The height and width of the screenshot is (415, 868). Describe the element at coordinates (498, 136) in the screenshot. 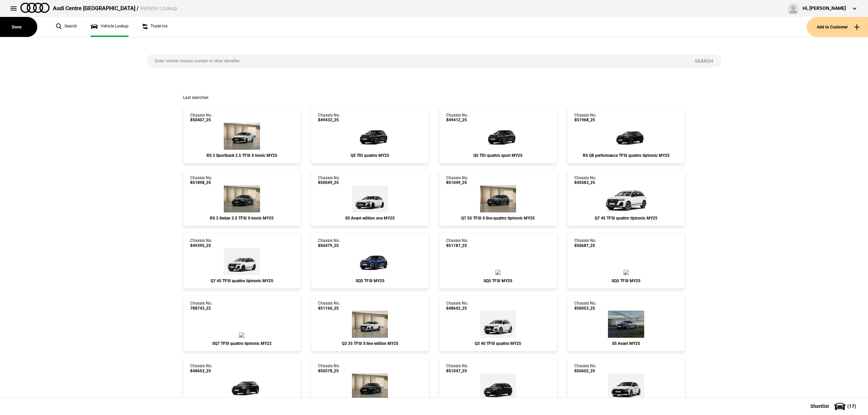

I see `img: Audi_GUBAUY_25S_GX_0E0E_WA9_PAH_WA7_5MB_6FJ_WXC_PWL_PYH_F80_H65_(Nadin:_5MB_6FJ_C56_F80_H65_PAH_P...` at that location.